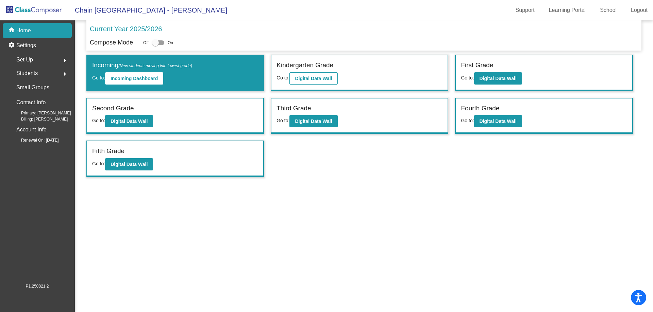 Image resolution: width=653 pixels, height=312 pixels. Describe the element at coordinates (24, 60) in the screenshot. I see `span: Set Up` at that location.